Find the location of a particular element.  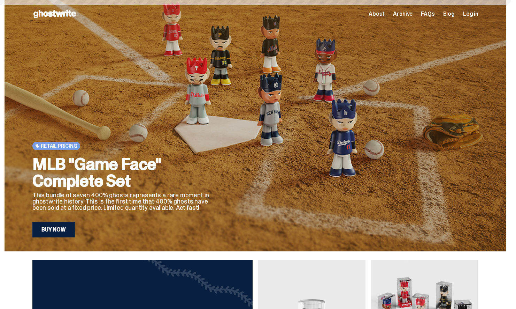

span: About is located at coordinates (377, 14).